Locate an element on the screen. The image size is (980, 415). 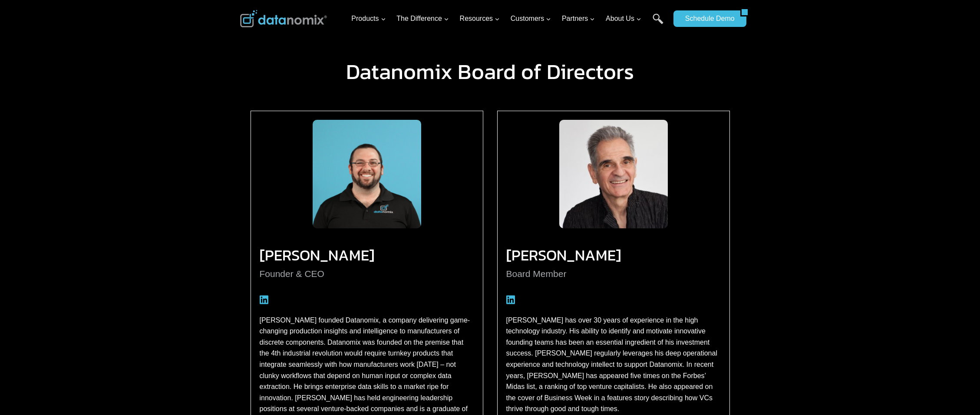
nav: Primary Navigation is located at coordinates (508, 19).